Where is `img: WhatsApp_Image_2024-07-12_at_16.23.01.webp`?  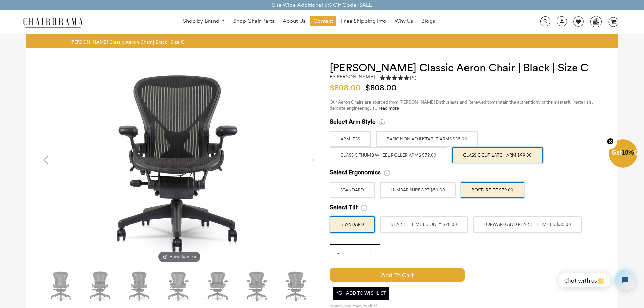 img: WhatsApp_Image_2024-07-12_at_16.23.01.webp is located at coordinates (596, 21).